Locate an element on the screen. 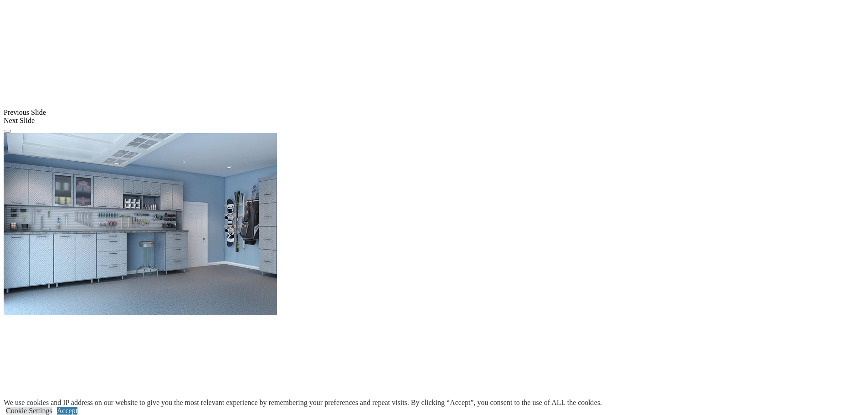  div: Previous Slide is located at coordinates (434, 112).